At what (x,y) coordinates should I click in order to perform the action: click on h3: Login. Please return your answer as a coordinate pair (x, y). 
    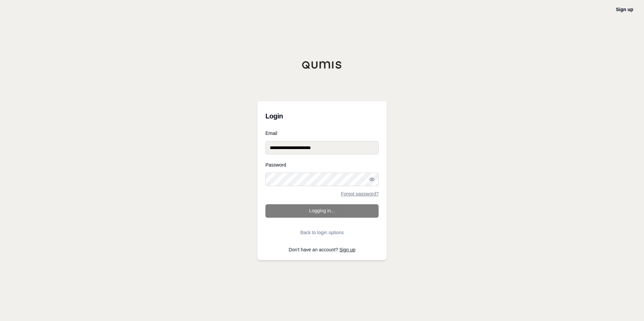
    Looking at the image, I should click on (322, 116).